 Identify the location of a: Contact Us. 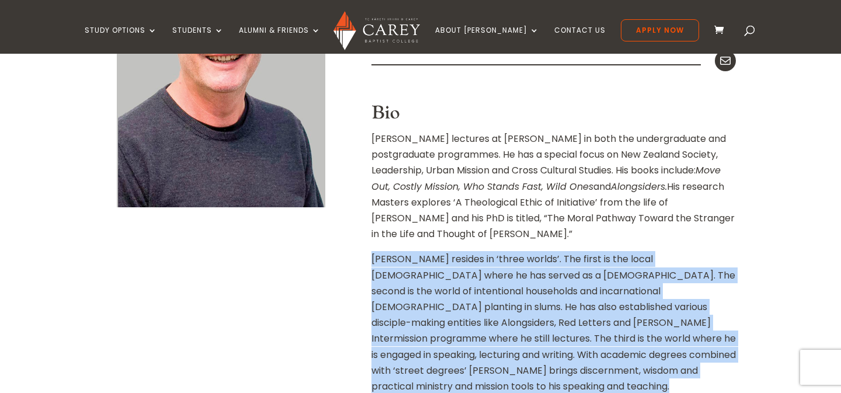
(580, 40).